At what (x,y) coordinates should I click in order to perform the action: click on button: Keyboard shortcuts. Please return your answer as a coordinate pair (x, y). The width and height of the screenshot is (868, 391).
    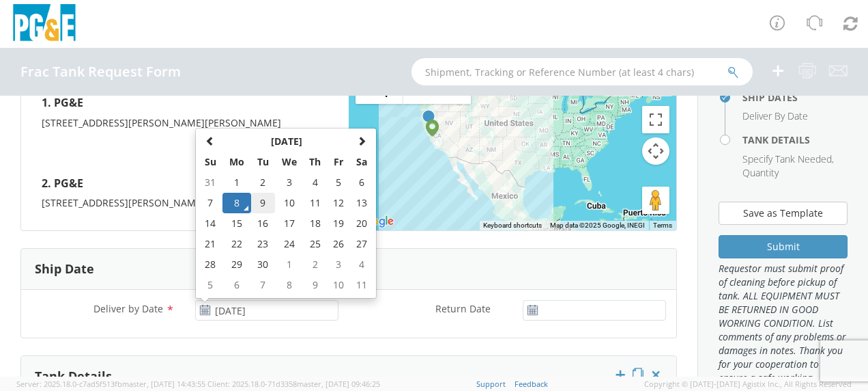
    Looking at the image, I should click on (513, 225).